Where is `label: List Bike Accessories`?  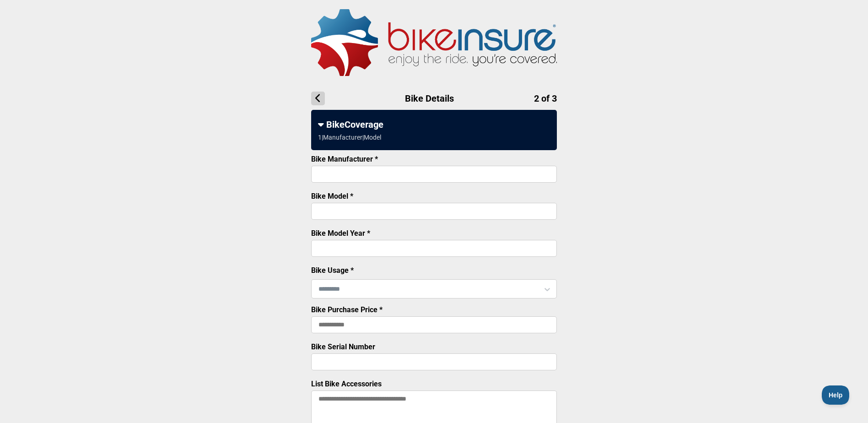 label: List Bike Accessories is located at coordinates (347, 384).